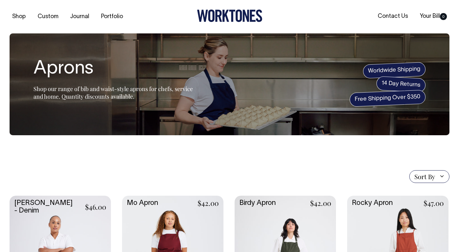 This screenshot has height=252, width=459. I want to click on a: Portfolio, so click(112, 17).